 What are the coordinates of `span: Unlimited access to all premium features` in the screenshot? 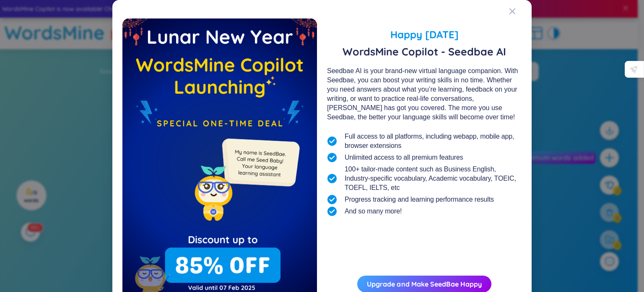 It's located at (404, 157).